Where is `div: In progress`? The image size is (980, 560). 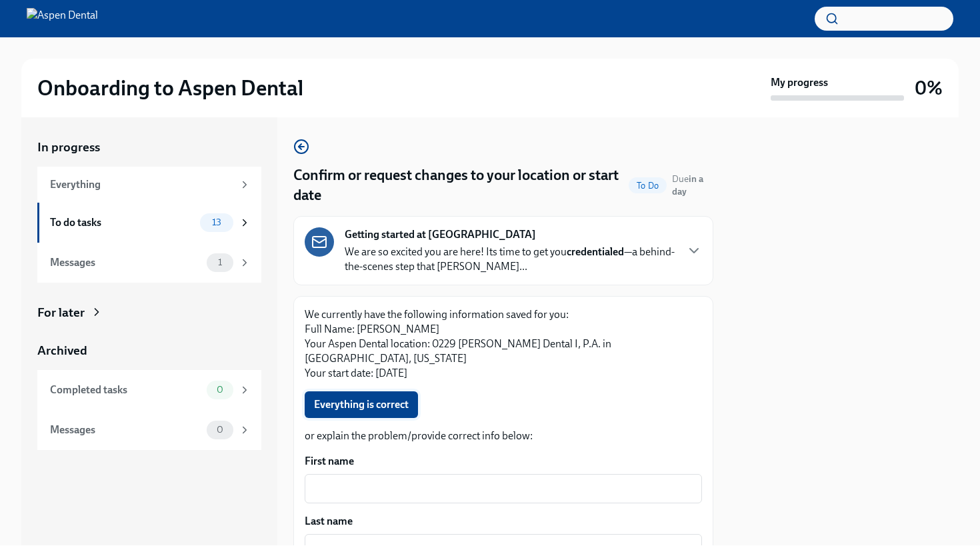 div: In progress is located at coordinates (149, 148).